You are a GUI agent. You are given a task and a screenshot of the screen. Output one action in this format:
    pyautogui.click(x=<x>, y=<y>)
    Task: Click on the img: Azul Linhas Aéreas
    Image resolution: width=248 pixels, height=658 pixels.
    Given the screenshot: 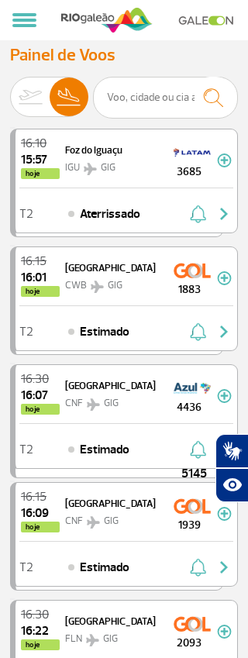 What is the action you would take?
    pyautogui.click(x=192, y=388)
    